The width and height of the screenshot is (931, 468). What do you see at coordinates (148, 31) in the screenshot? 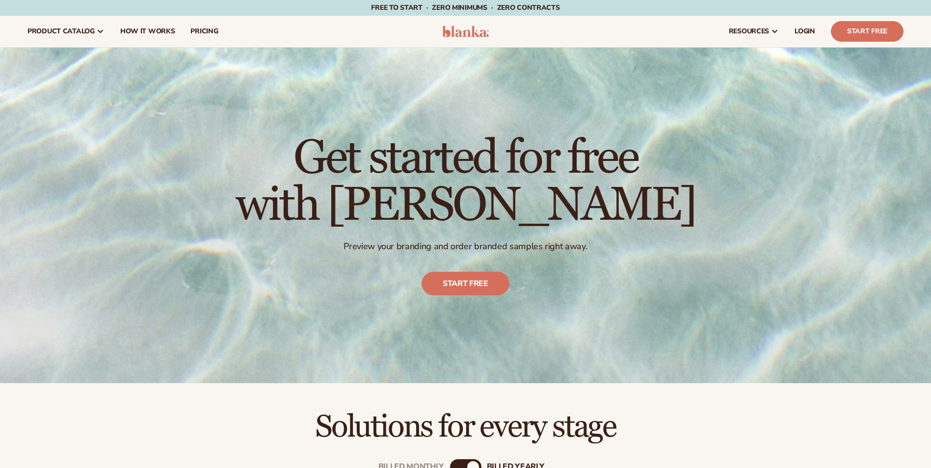
I see `a: How It Works` at bounding box center [148, 31].